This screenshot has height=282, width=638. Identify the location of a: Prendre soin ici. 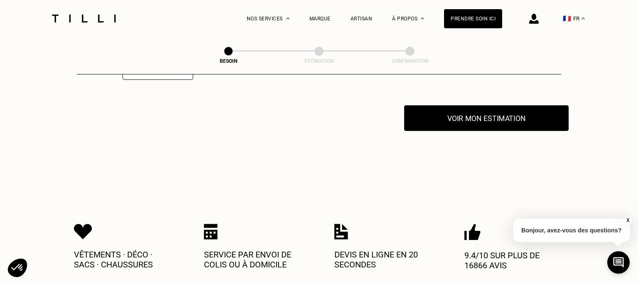
(473, 19).